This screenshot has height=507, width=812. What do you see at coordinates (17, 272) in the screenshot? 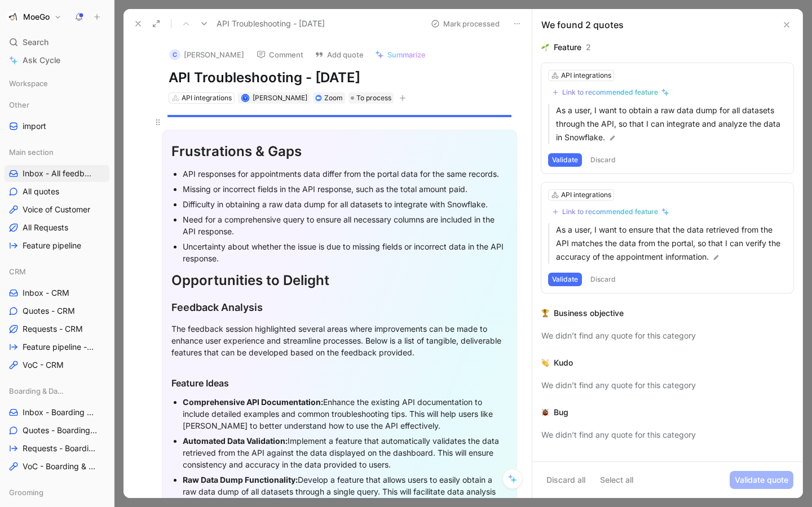
I see `span: CRM` at bounding box center [17, 272].